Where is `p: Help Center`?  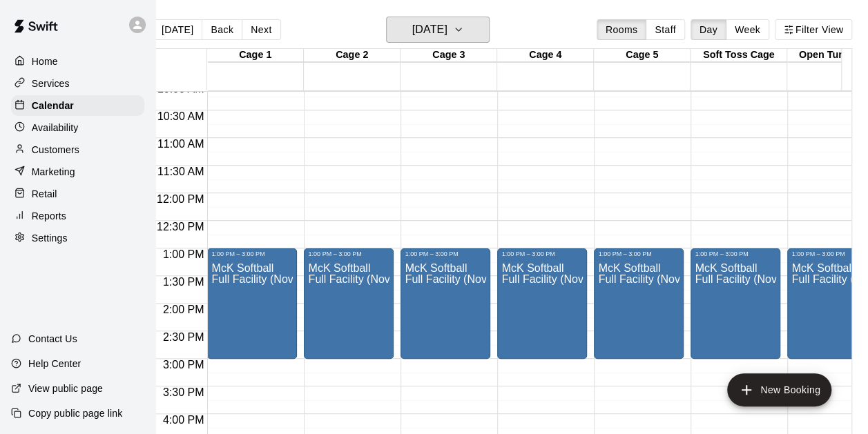 p: Help Center is located at coordinates (55, 364).